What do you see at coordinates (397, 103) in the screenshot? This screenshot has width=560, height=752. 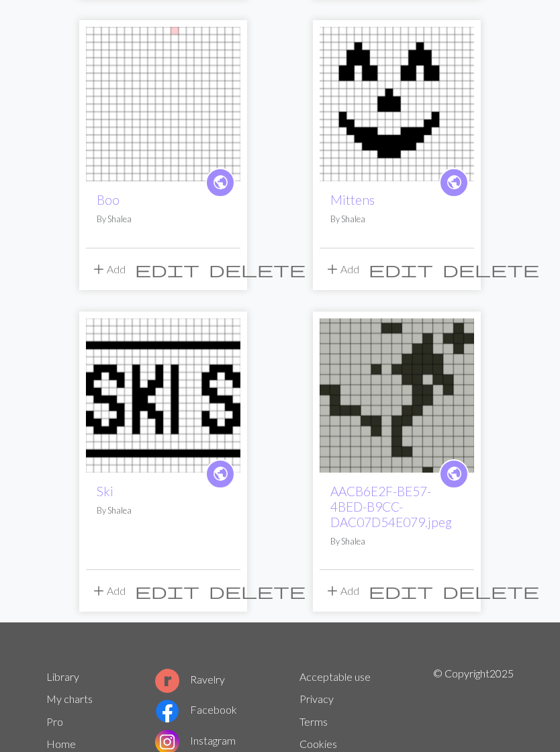 I see `a: Pumpkin` at bounding box center [397, 103].